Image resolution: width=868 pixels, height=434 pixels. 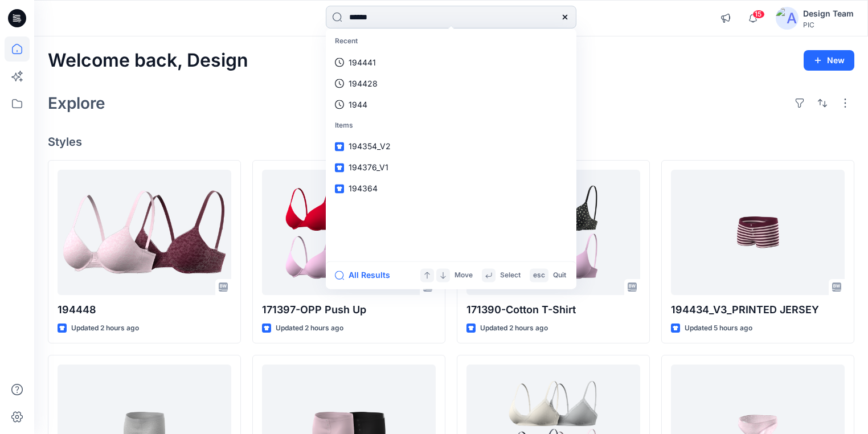 What do you see at coordinates (451, 188) in the screenshot?
I see `a: 194364` at bounding box center [451, 188].